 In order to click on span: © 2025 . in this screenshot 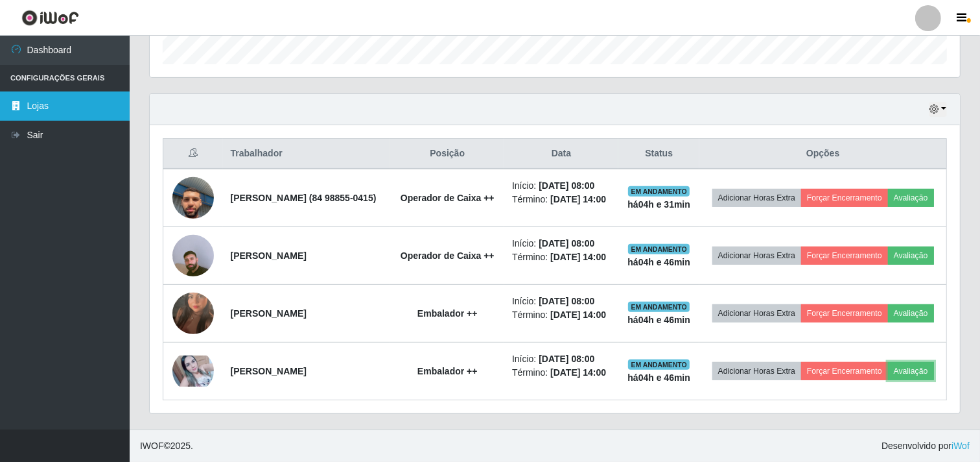, I will do `click(167, 446)`.